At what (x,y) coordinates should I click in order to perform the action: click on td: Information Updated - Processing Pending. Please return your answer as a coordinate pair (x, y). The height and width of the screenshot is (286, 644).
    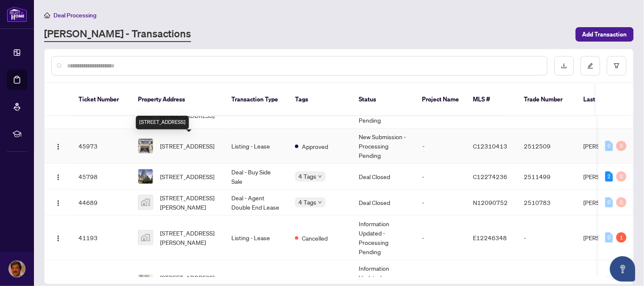
    Looking at the image, I should click on (384, 238).